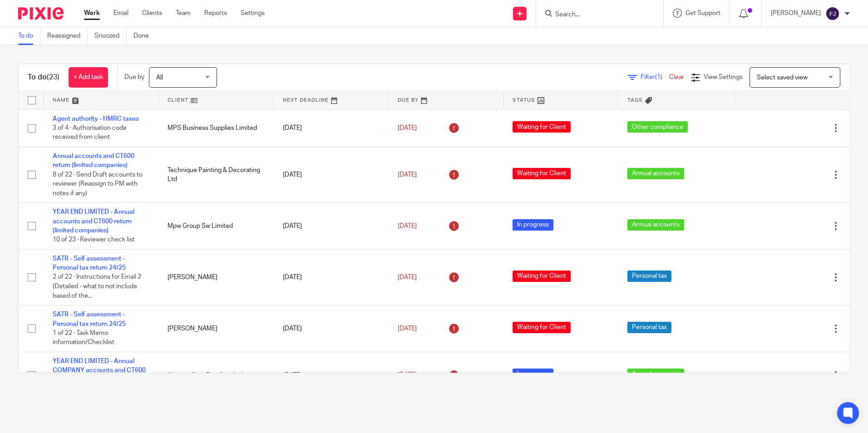 The image size is (868, 433). Describe the element at coordinates (833, 14) in the screenshot. I see `img: svg%3E` at that location.